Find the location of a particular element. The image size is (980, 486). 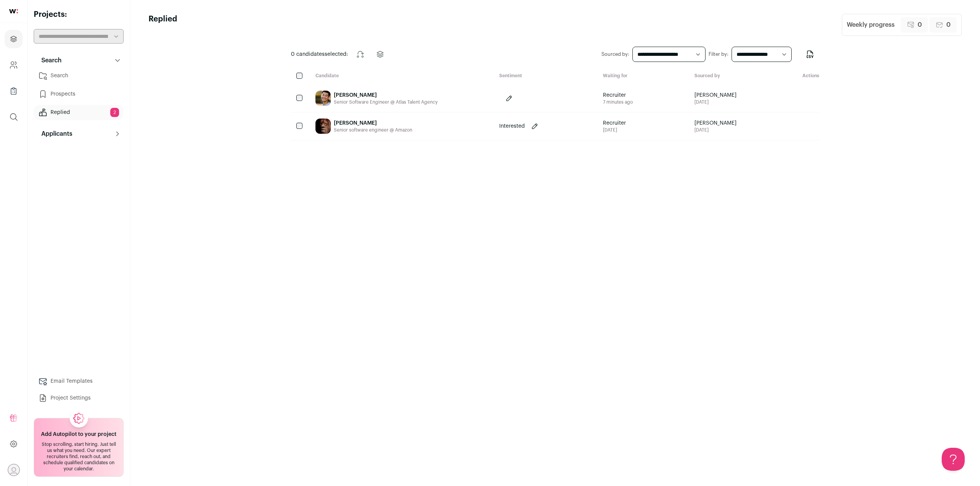

p: Interested is located at coordinates (512, 126).